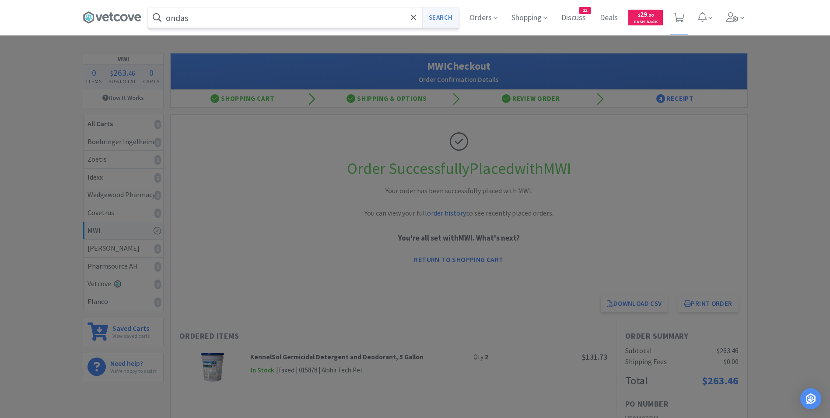  I want to click on span: 22, so click(585, 11).